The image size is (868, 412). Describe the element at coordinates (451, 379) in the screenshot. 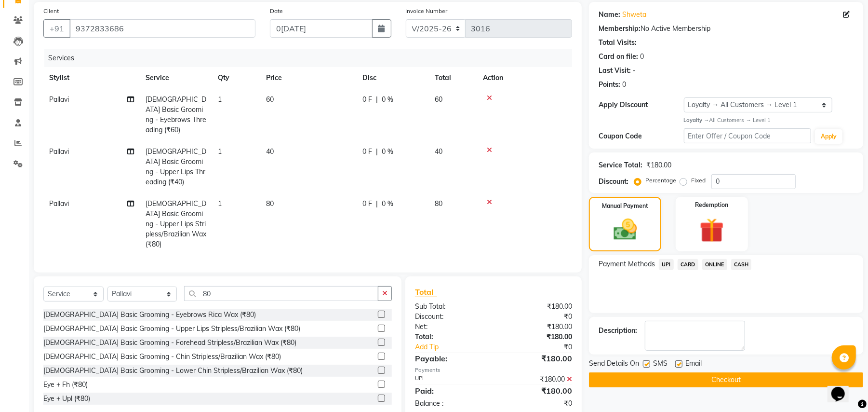

I see `div: UPI` at that location.